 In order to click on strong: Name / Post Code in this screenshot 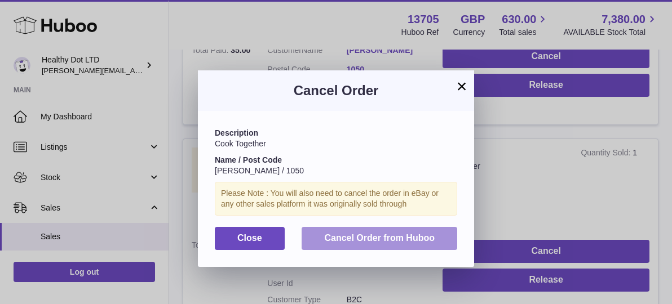, I will do `click(248, 160)`.